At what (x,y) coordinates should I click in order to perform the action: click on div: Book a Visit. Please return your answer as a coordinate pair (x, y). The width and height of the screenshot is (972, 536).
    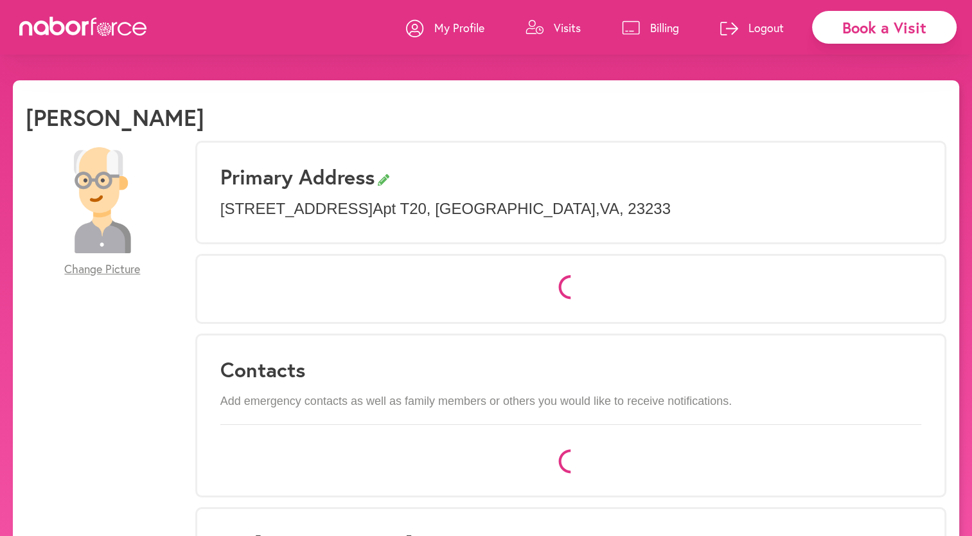
    Looking at the image, I should click on (884, 27).